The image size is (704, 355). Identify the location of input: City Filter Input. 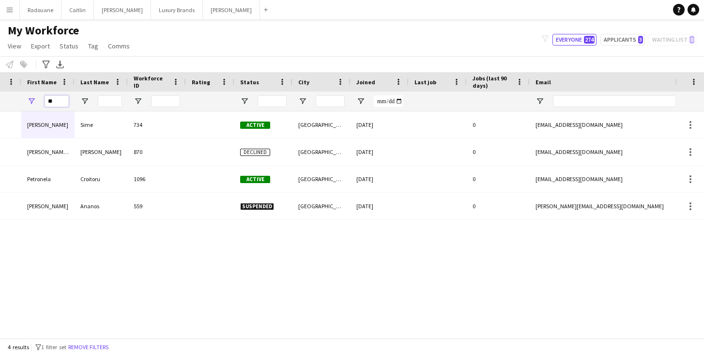
(330, 101).